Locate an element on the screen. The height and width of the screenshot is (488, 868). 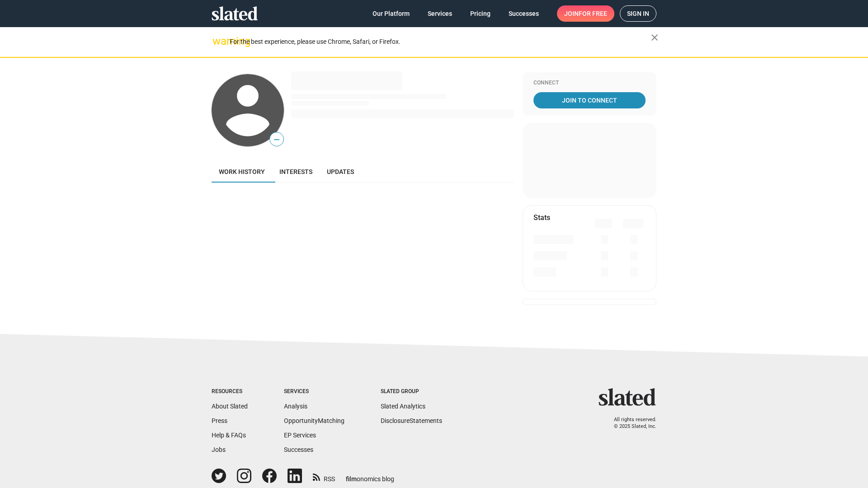
span: Interests is located at coordinates (296, 171).